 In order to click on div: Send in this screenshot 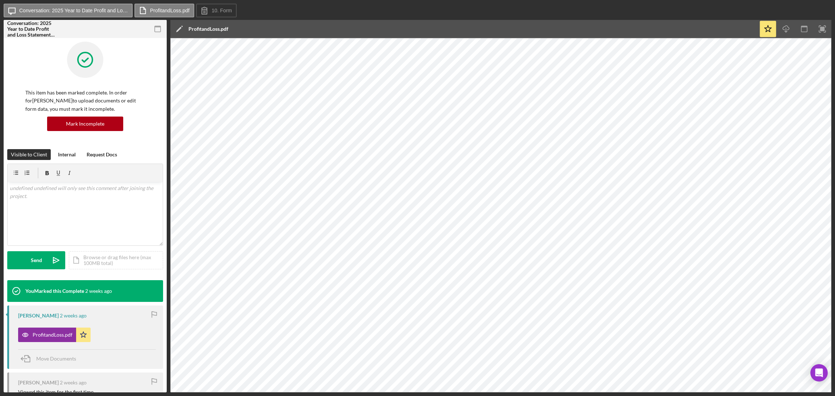, I will do `click(36, 260)`.